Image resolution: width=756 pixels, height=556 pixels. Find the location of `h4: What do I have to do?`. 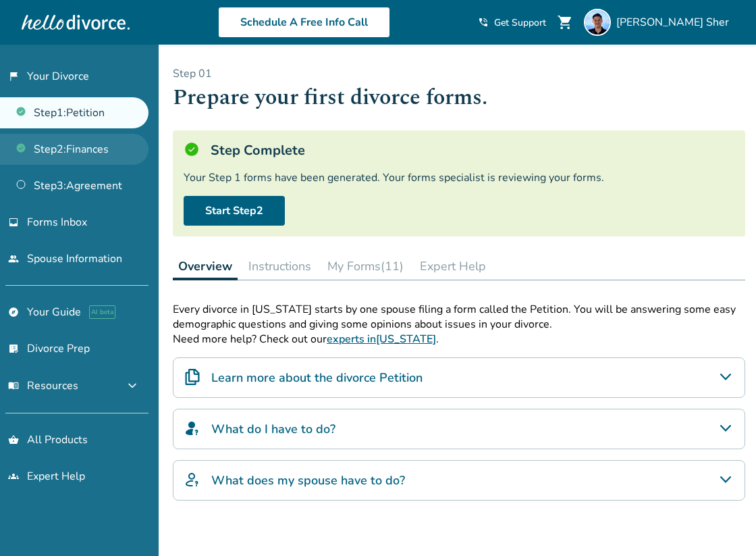

h4: What do I have to do? is located at coordinates (273, 429).